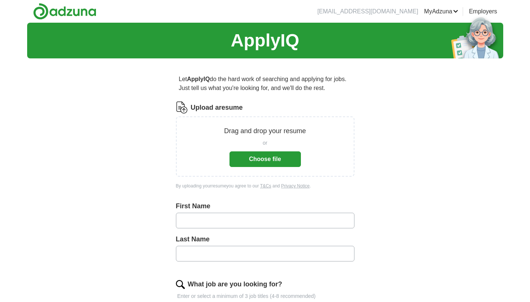  What do you see at coordinates (483, 12) in the screenshot?
I see `a: Employers` at bounding box center [483, 12].